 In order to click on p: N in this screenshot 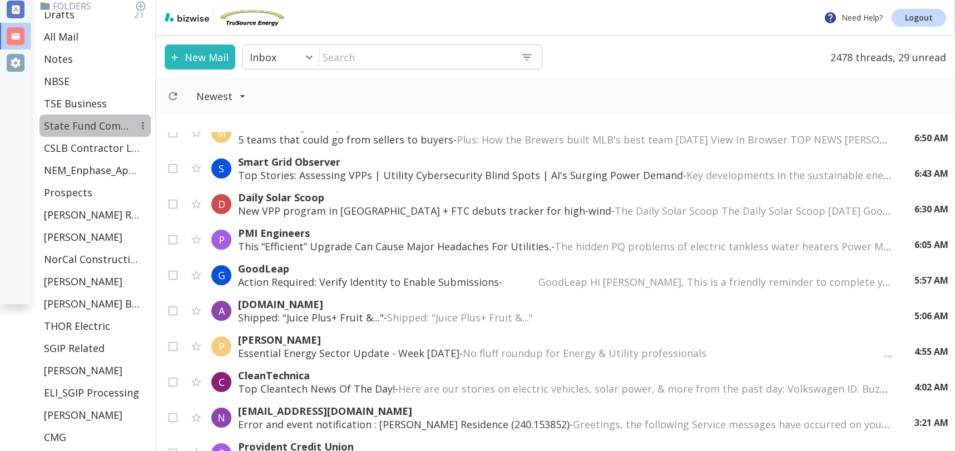, I will do `click(221, 418)`.